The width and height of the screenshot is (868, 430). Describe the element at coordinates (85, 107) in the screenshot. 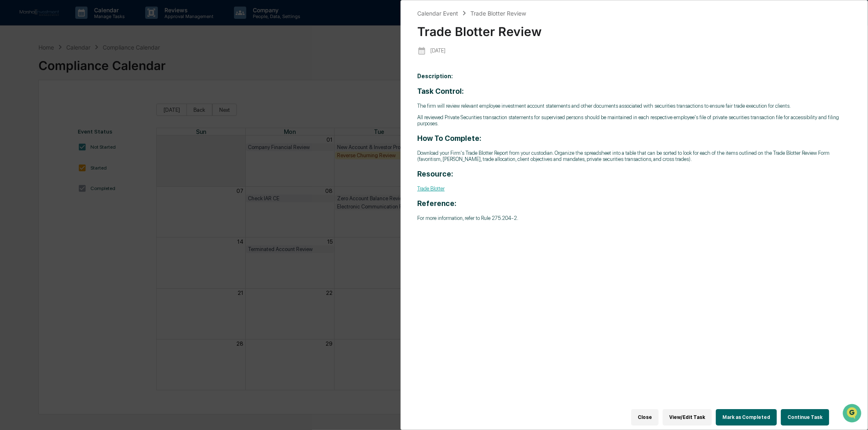

I see `span: Attestations` at that location.